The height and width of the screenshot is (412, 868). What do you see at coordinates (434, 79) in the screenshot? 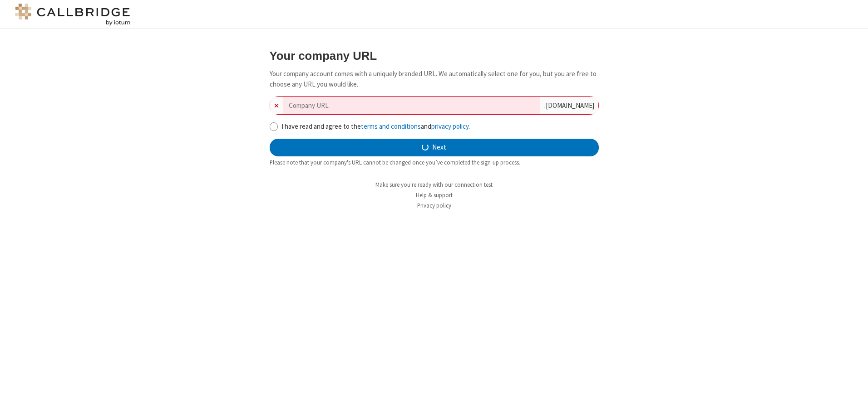
I see `p: Your company account comes with a uniquely branded URL. We automatically select one for you, but ...` at bounding box center [434, 79].